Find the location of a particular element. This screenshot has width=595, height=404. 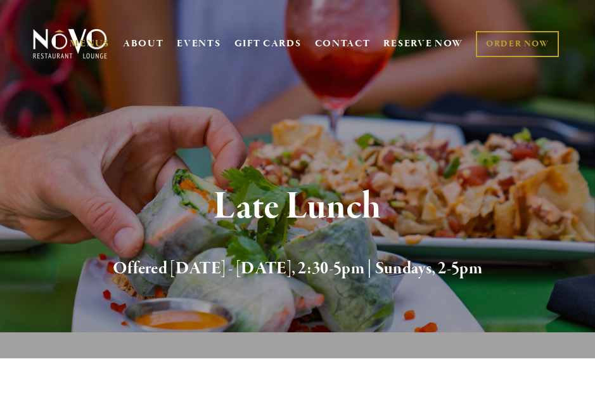

a: EVENTS is located at coordinates (198, 44).